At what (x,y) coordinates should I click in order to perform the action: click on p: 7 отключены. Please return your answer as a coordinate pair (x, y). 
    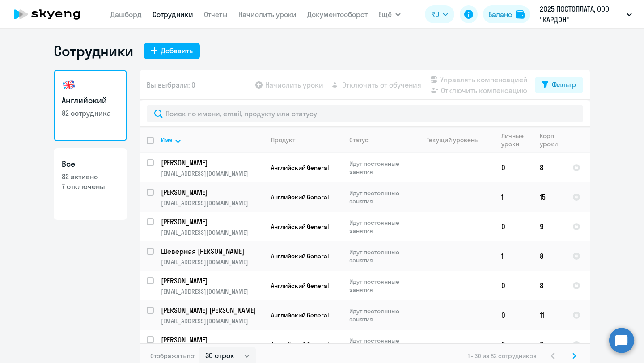
    Looking at the image, I should click on (90, 186).